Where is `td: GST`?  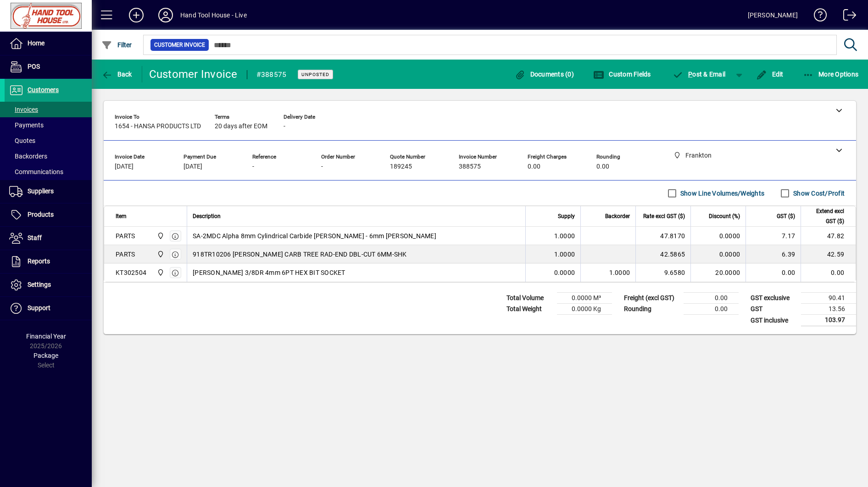 td: GST is located at coordinates (773, 309).